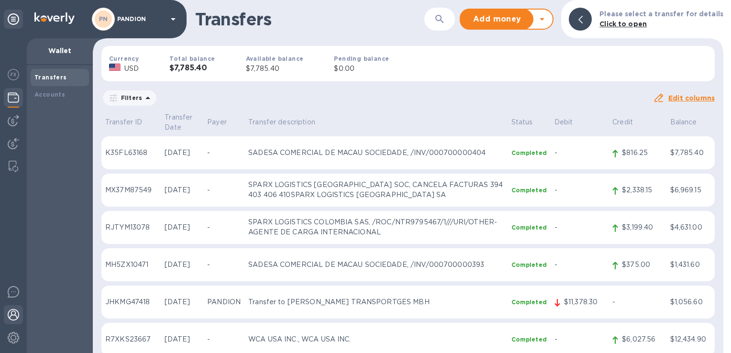  What do you see at coordinates (497, 19) in the screenshot?
I see `button: Add money` at bounding box center [497, 19].